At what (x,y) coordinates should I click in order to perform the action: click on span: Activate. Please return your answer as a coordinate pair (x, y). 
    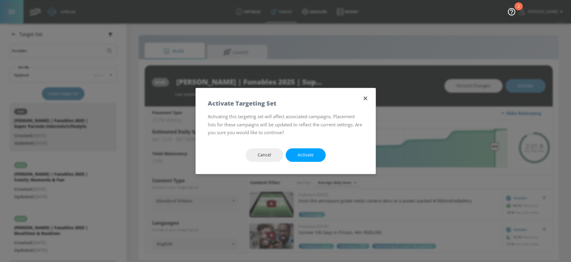
    Looking at the image, I should click on (305, 155).